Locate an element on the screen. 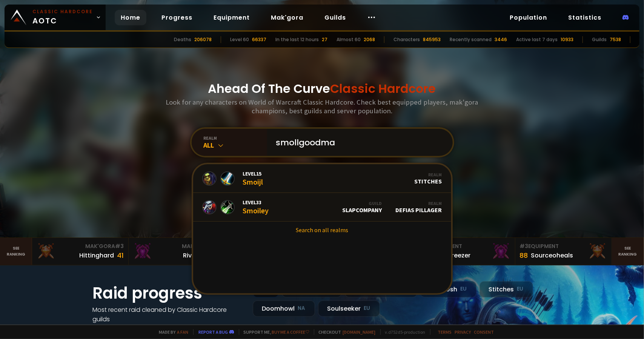 The image size is (644, 339). div: Characters is located at coordinates (407, 40).